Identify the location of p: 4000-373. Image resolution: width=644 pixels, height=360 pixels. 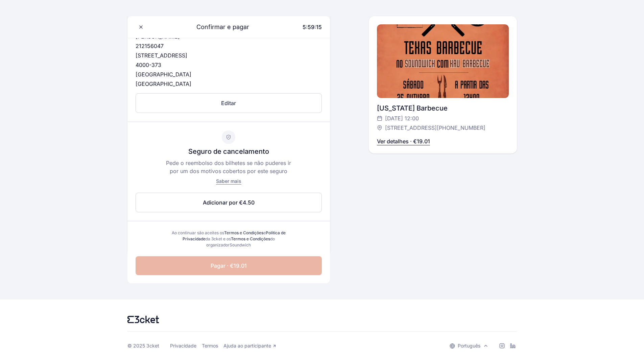
(229, 65).